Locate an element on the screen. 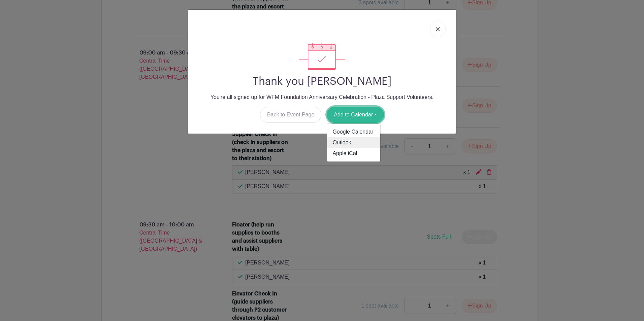 The height and width of the screenshot is (321, 644). a: Apple iCal is located at coordinates (354, 153).